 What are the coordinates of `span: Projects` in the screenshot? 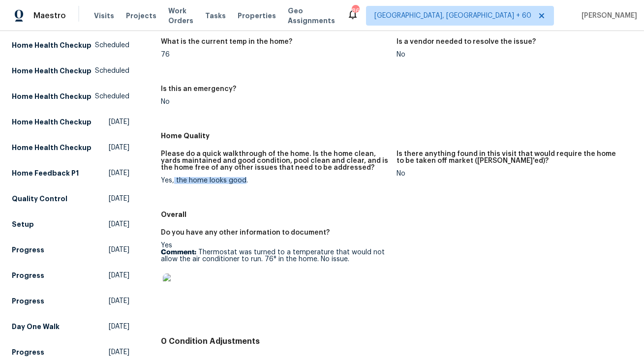 It's located at (141, 16).